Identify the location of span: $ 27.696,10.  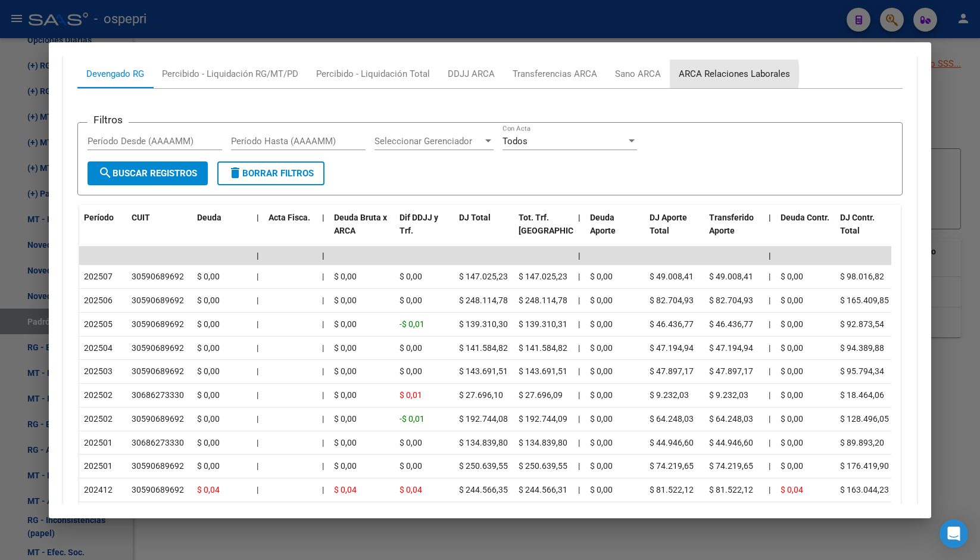
(482, 396).